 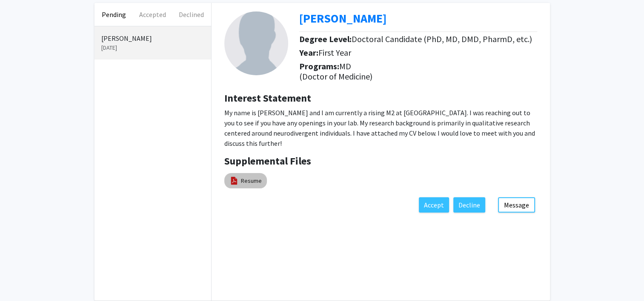 I want to click on b: Degree Level:, so click(x=325, y=39).